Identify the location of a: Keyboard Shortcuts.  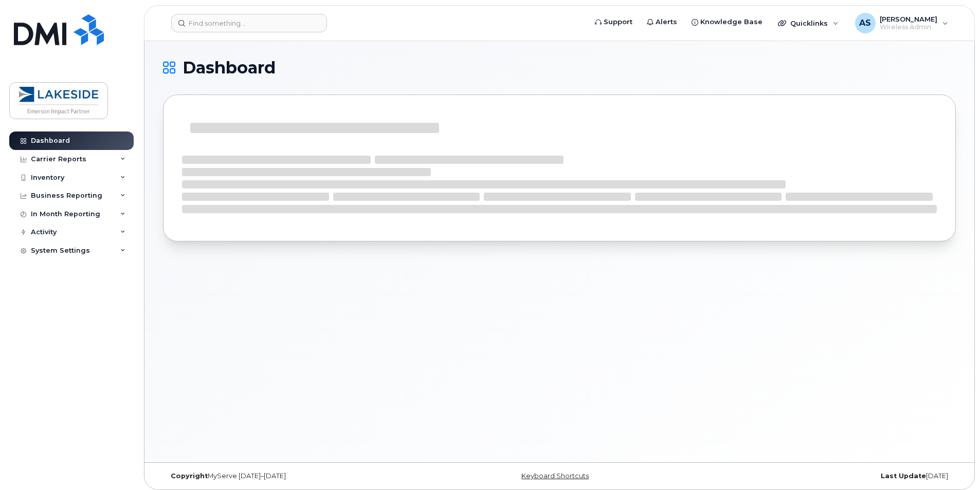
(555, 476).